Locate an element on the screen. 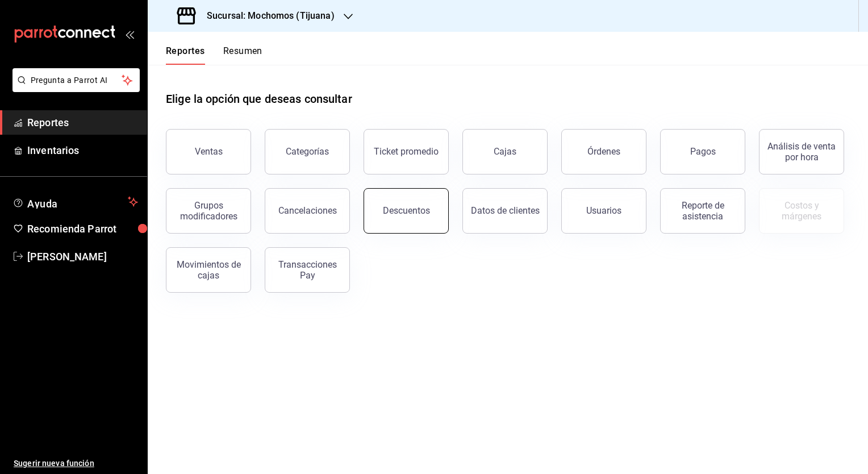  button: Transacciones Pay is located at coordinates (308, 270).